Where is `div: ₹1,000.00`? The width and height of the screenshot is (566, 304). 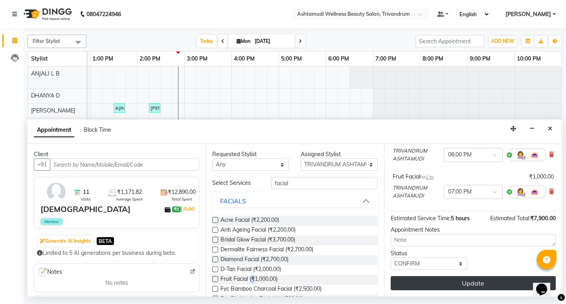 div: ₹1,000.00 is located at coordinates (541, 176).